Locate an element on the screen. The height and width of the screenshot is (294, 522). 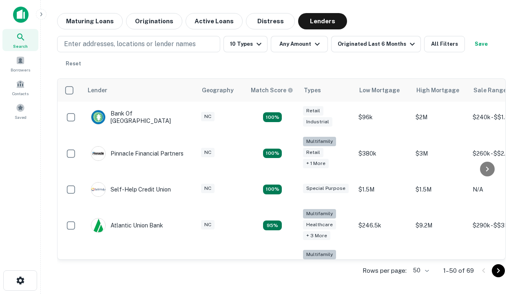
td: $96k is located at coordinates (383, 117).